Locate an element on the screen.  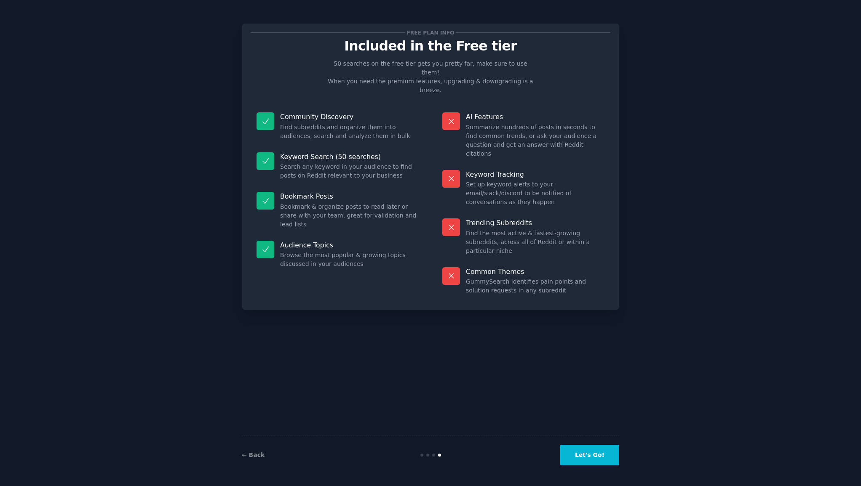
p: Community Discovery is located at coordinates (349, 117).